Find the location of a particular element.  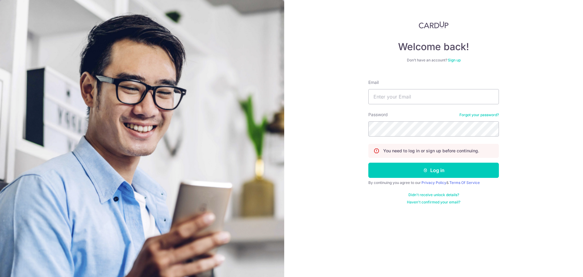

img: CardUp Logo is located at coordinates (434, 25).